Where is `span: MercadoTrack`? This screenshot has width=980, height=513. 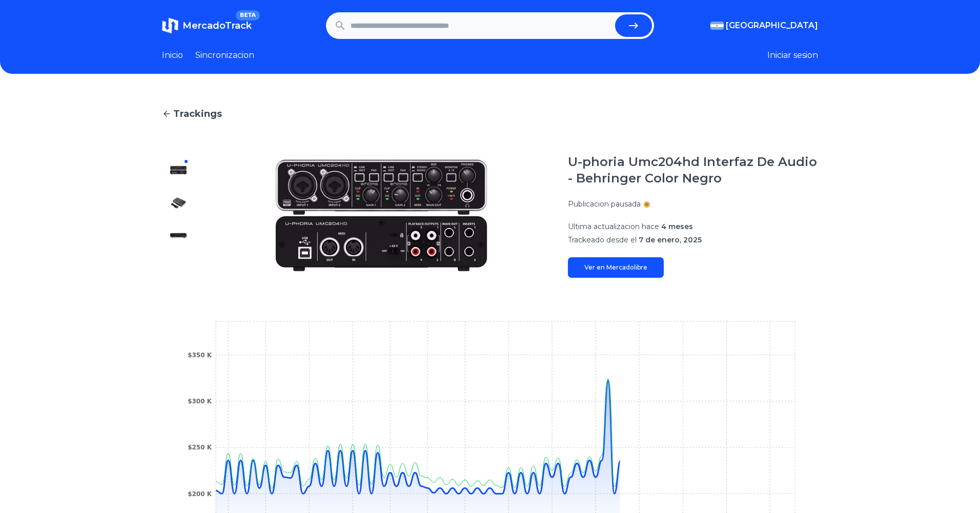
span: MercadoTrack is located at coordinates (217, 26).